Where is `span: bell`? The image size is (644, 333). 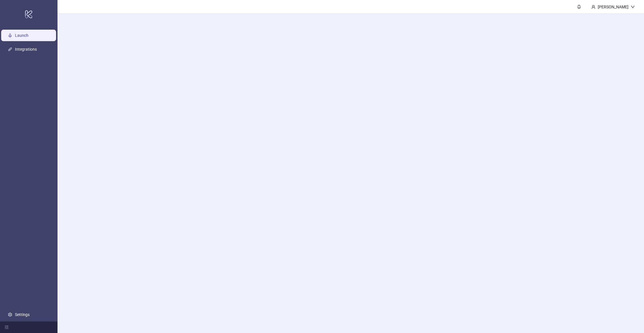
span: bell is located at coordinates (579, 7).